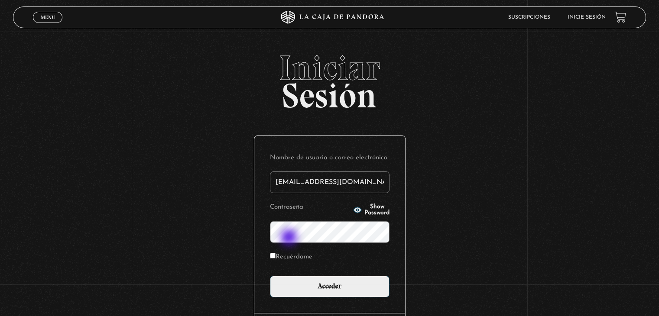 The height and width of the screenshot is (316, 659). What do you see at coordinates (329, 68) in the screenshot?
I see `span: Iniciar` at bounding box center [329, 68].